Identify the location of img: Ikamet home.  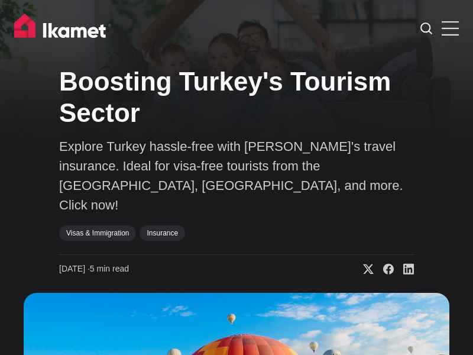
(63, 28).